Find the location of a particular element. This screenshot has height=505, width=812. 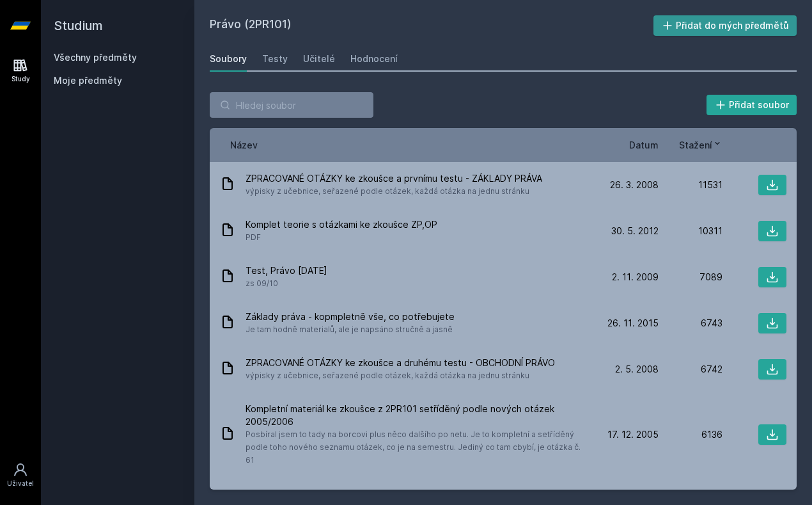

span: 17. 12. 2005 is located at coordinates (634, 435).